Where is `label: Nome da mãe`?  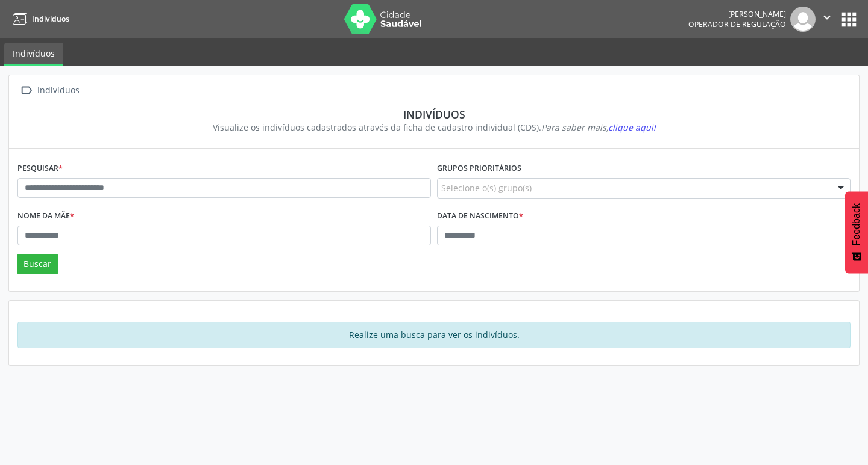
label: Nome da mãe is located at coordinates (46, 216).